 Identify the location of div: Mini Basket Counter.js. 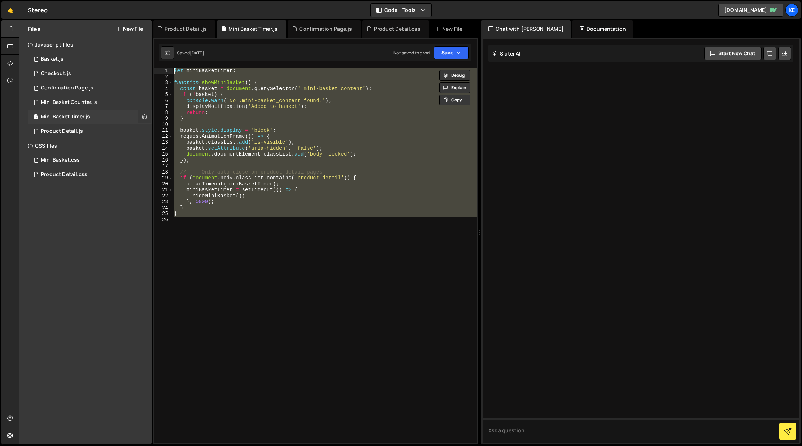
(69, 102).